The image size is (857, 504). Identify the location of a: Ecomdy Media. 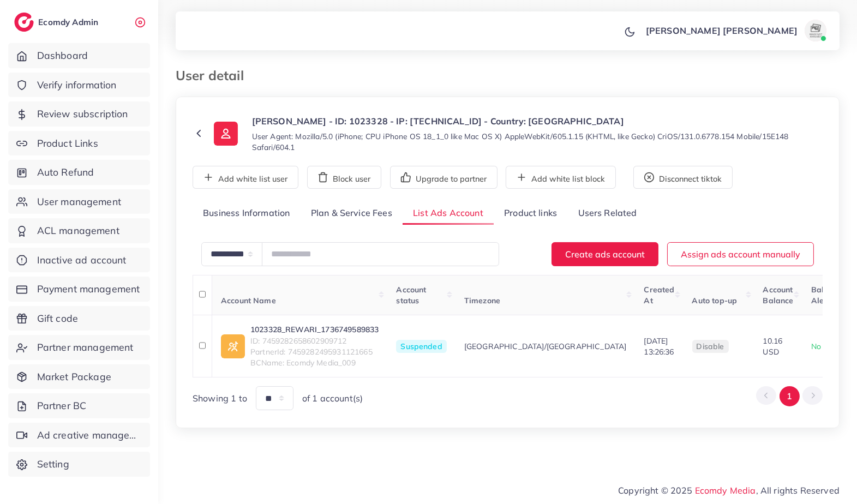
(726, 490).